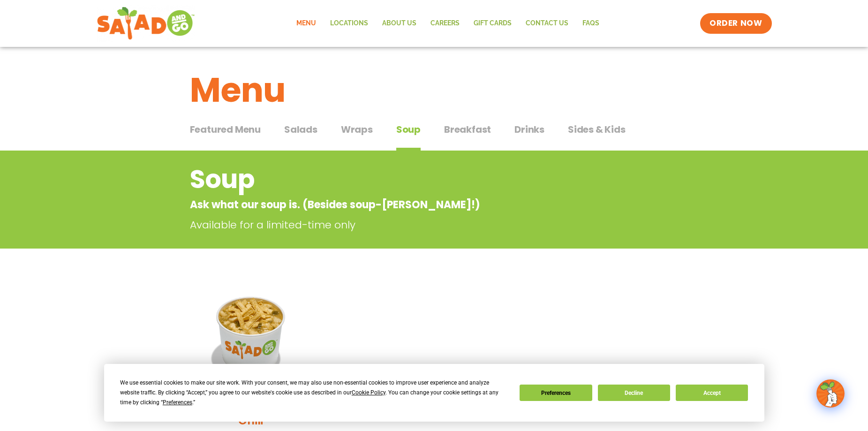  I want to click on a: About Us, so click(399, 24).